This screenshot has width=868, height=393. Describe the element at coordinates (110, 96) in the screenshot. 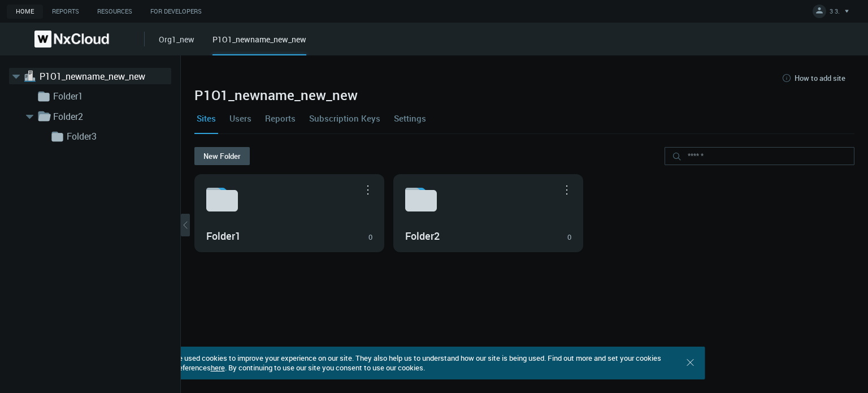

I see `a: Folder1` at that location.